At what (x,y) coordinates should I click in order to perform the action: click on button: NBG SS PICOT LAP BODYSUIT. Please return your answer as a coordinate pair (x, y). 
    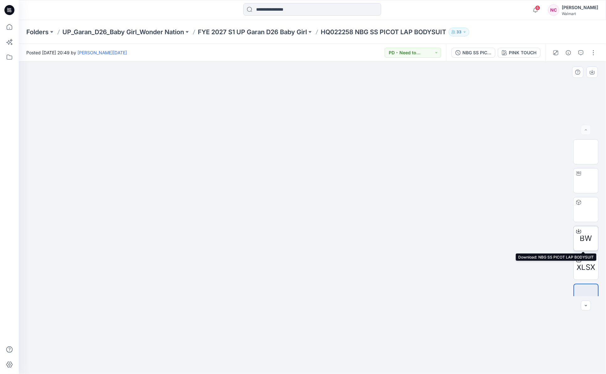
    Looking at the image, I should click on (473, 53).